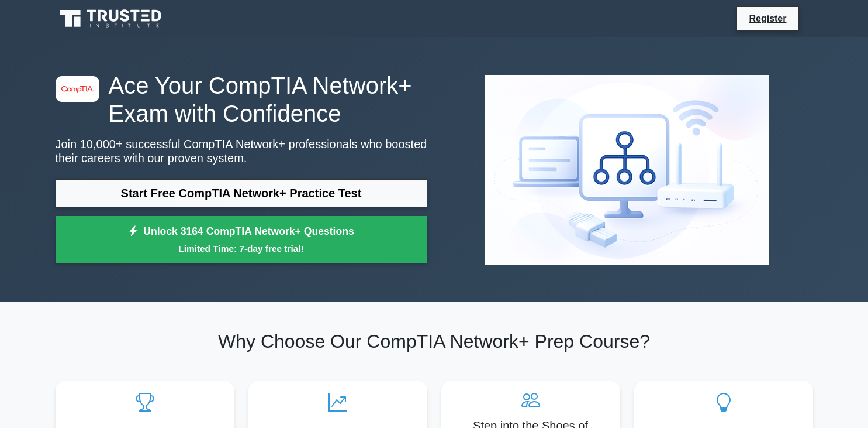 The width and height of the screenshot is (868, 428). What do you see at coordinates (241, 193) in the screenshot?
I see `a: Start Free CompTIA Network+ Practice Test` at bounding box center [241, 193].